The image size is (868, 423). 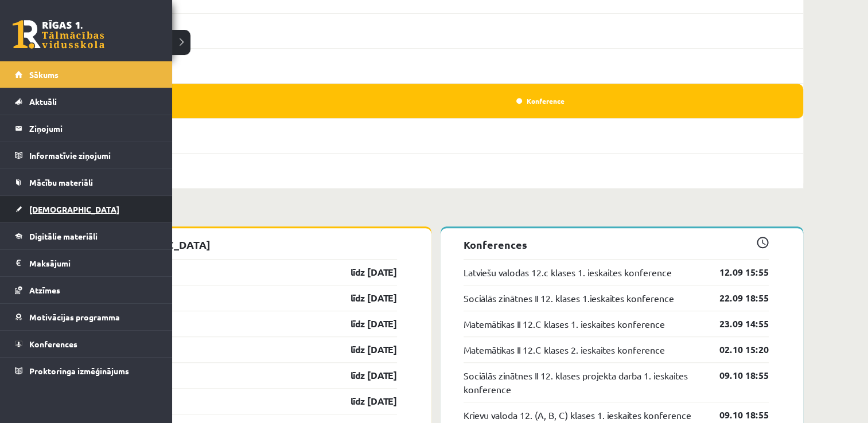 I want to click on p: Konferences, so click(x=616, y=244).